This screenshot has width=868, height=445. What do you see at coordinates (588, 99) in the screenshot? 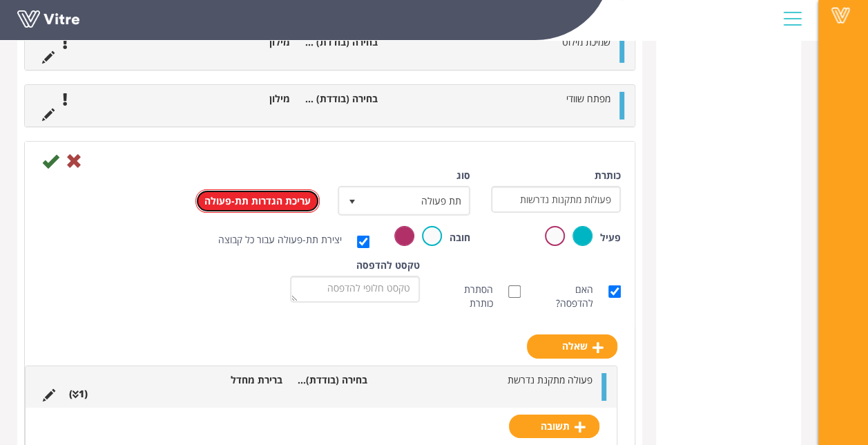
I see `span: מפתח שוודי` at bounding box center [588, 99].